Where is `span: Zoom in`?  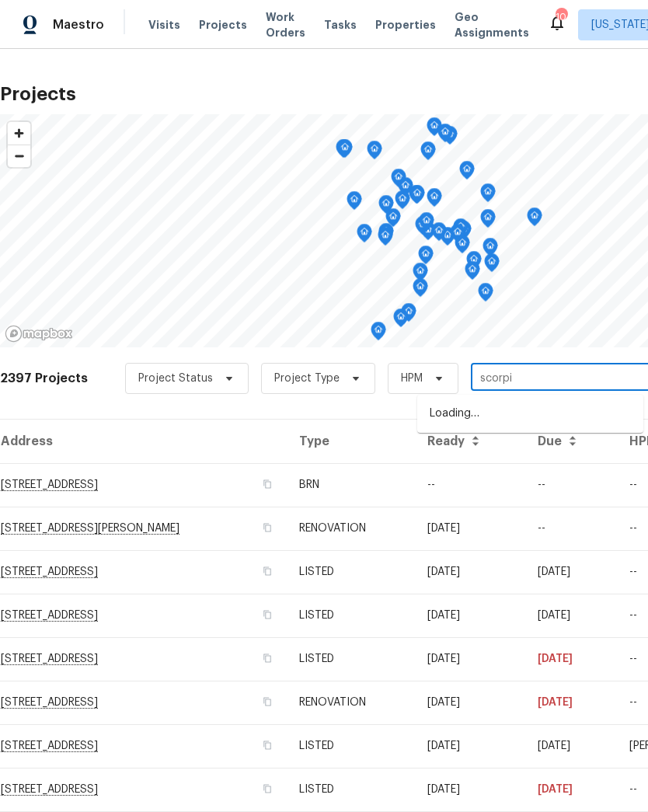 span: Zoom in is located at coordinates (18, 132).